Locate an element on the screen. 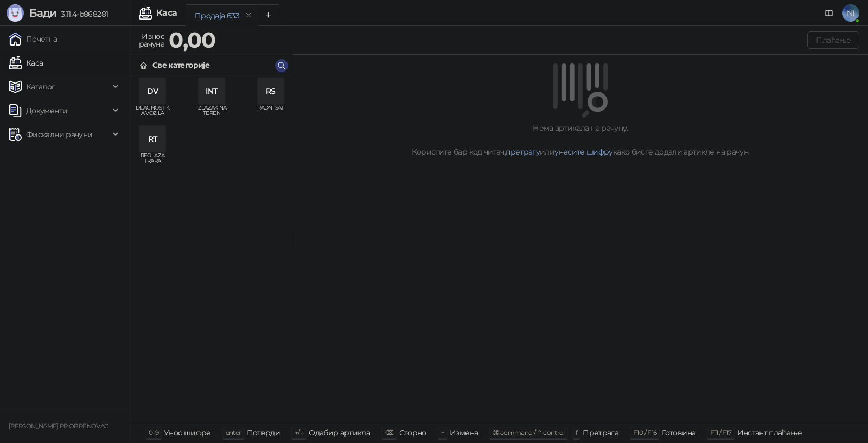  div: Измена is located at coordinates (463, 433).